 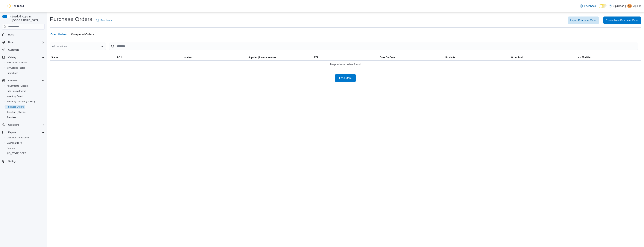 What do you see at coordinates (26, 81) in the screenshot?
I see `span: Inventory` at bounding box center [26, 81].